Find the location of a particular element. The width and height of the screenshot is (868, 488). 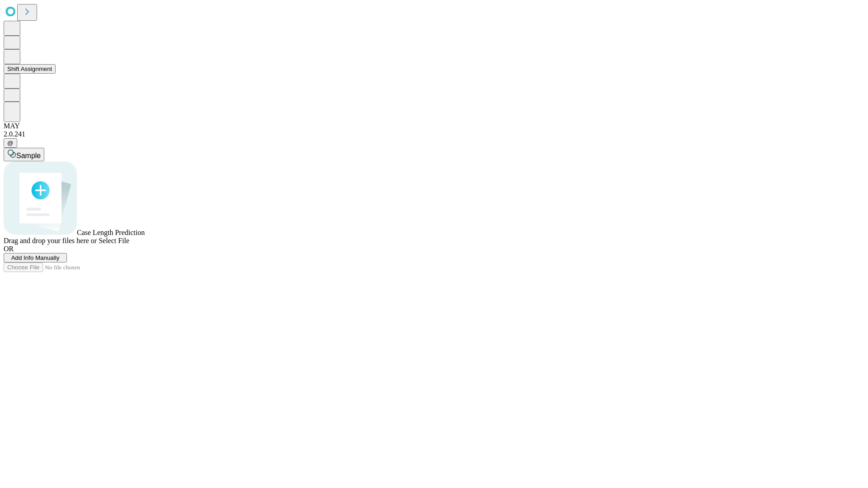

div: 2.0.241 is located at coordinates (434, 134).